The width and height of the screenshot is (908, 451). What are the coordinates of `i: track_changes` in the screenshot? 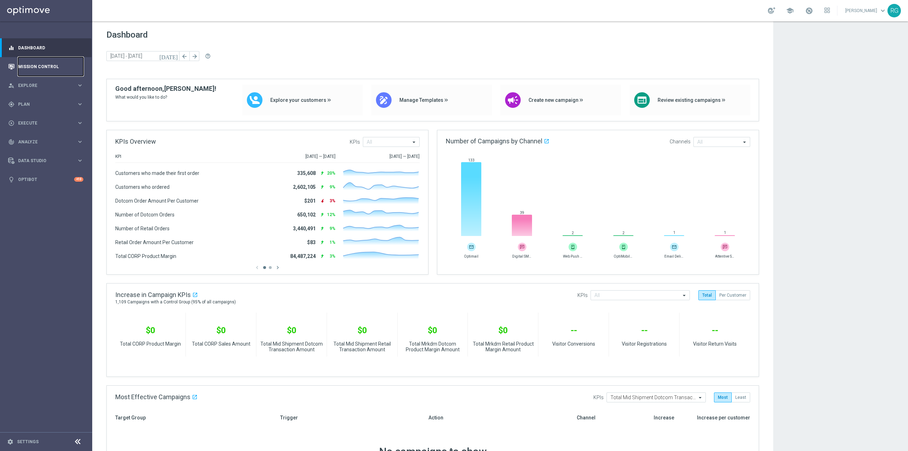 It's located at (11, 142).